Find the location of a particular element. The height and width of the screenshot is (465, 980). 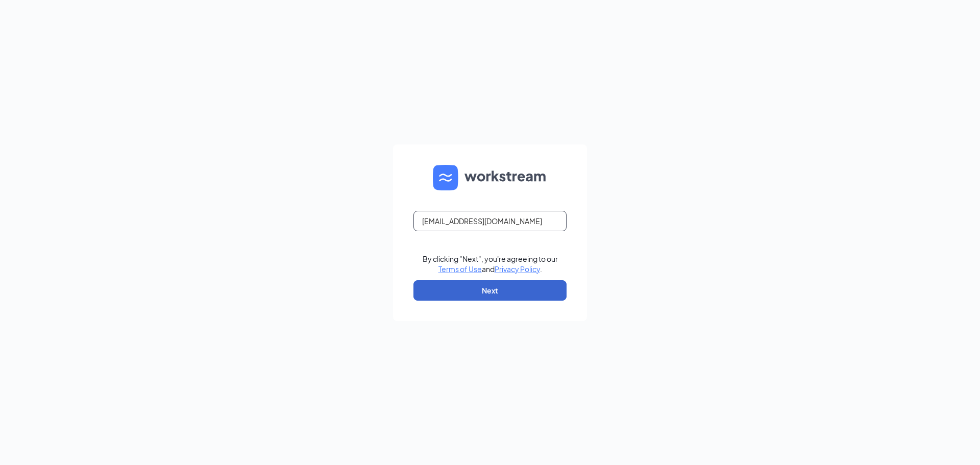

div: By clicking "Next", you're agreeing to our and . is located at coordinates (490, 264).